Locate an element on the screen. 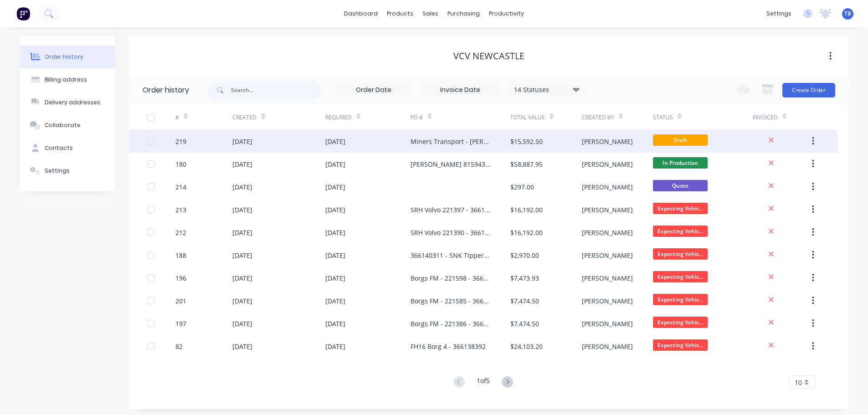 This screenshot has height=415, width=868. div: FH16 Borg 4 - 366138392 is located at coordinates (448, 347).